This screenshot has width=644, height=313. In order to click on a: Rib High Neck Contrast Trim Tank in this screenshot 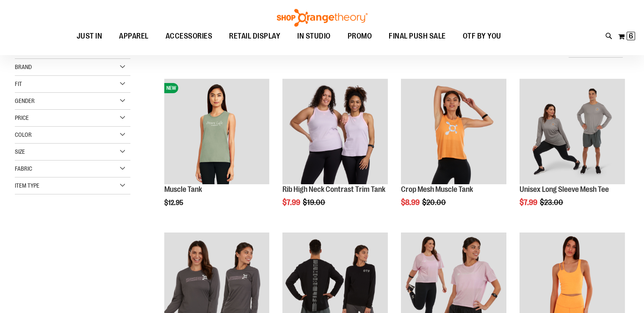, I will do `click(334, 189)`.